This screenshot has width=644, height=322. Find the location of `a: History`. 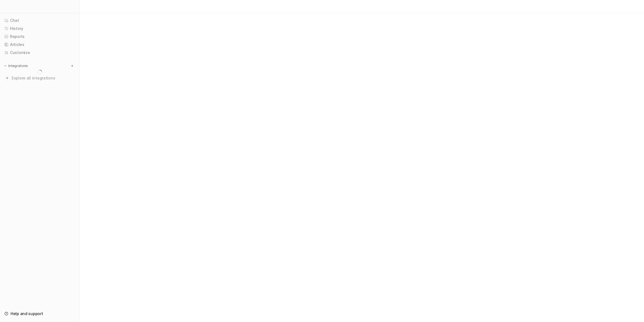

a: History is located at coordinates (39, 28).